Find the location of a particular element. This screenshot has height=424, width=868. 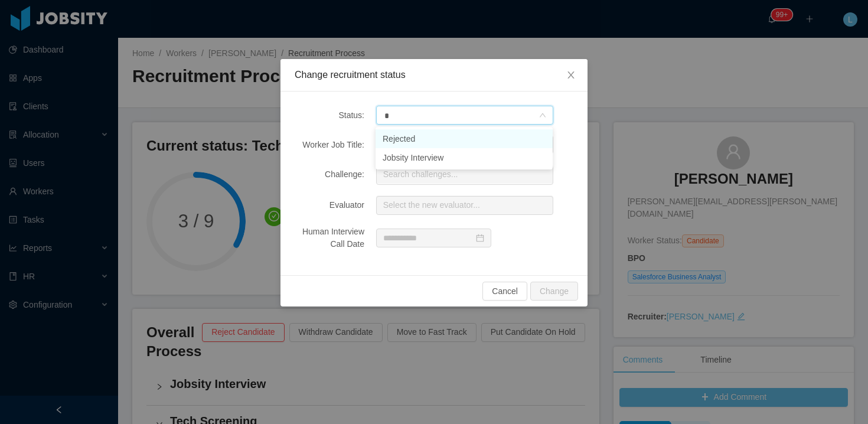

i: icon: close is located at coordinates (571, 75).